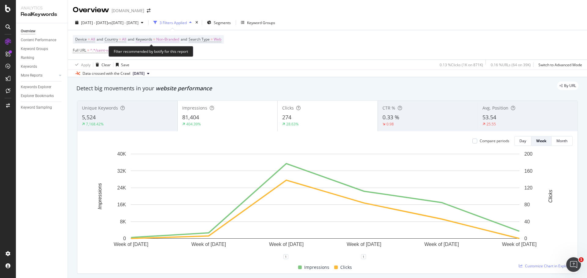 This screenshot has height=278, width=587. Describe the element at coordinates (390, 124) in the screenshot. I see `div: 0.98` at that location.